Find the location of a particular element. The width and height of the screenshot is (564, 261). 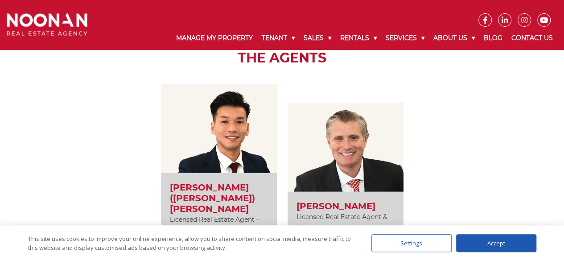

div: This site uses cookies to improve your online experience, allow you to share content on social me... is located at coordinates (191, 243).